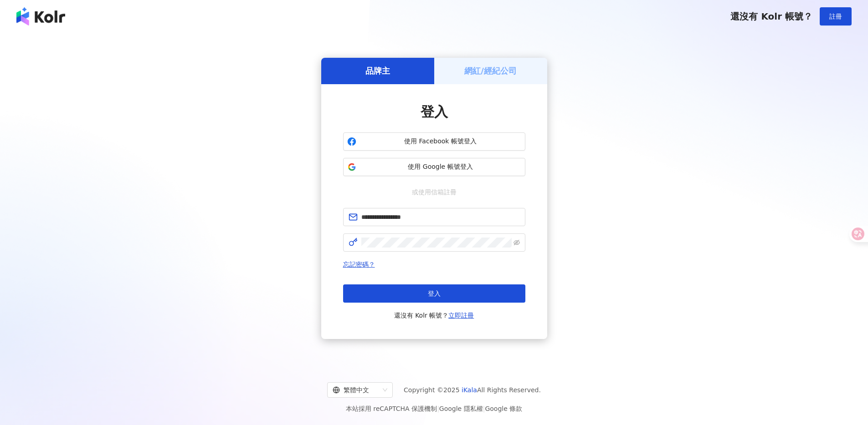 The height and width of the screenshot is (425, 868). Describe the element at coordinates (356, 390) in the screenshot. I see `div: 繁體中文` at that location.